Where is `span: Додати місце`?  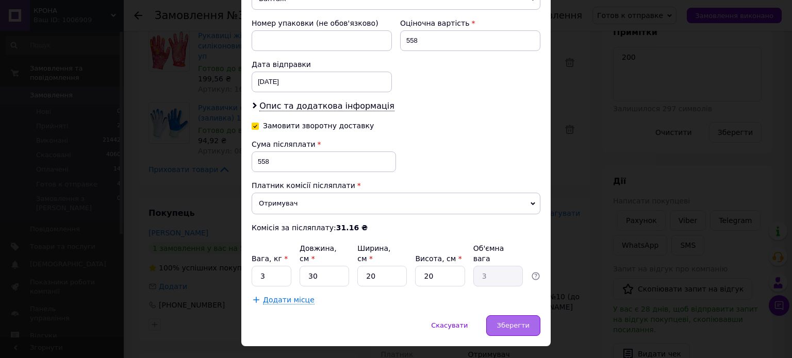 span: Додати місце is located at coordinates (289, 300).